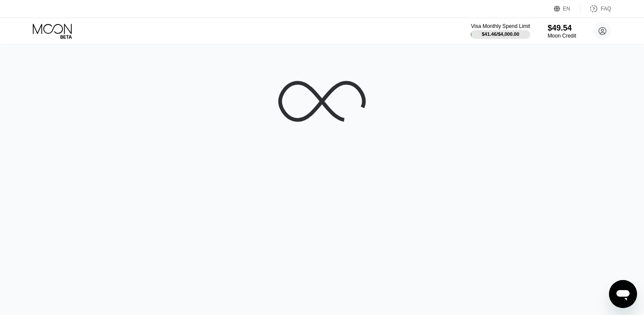  Describe the element at coordinates (501, 34) in the screenshot. I see `div: $41.46 / $4,000.00` at that location.